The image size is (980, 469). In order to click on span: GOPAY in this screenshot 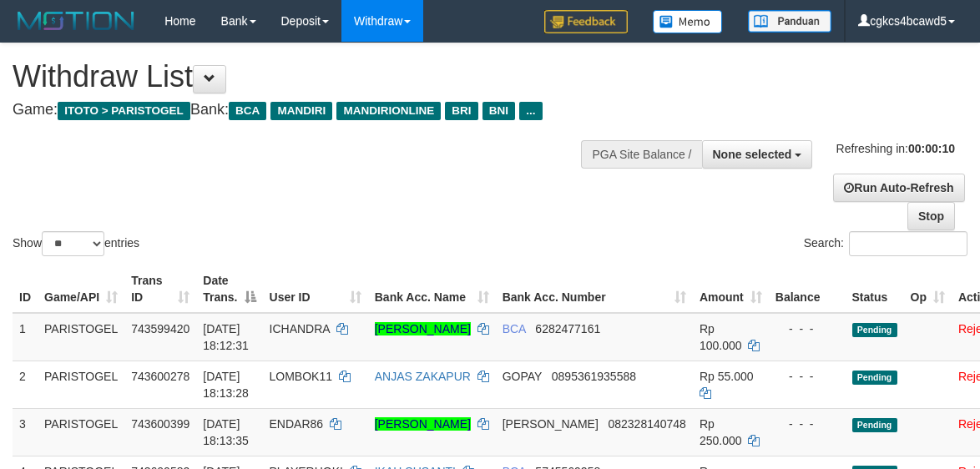, I will do `click(522, 376)`.